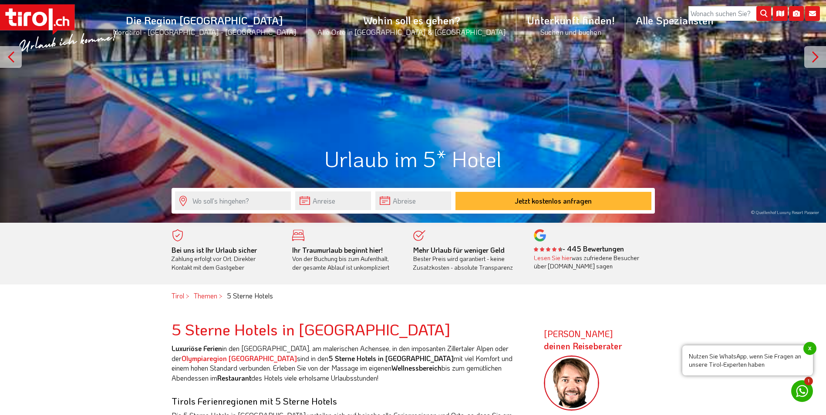  Describe the element at coordinates (730, 14) in the screenshot. I see `input: Wonach suchen Sie?` at that location.